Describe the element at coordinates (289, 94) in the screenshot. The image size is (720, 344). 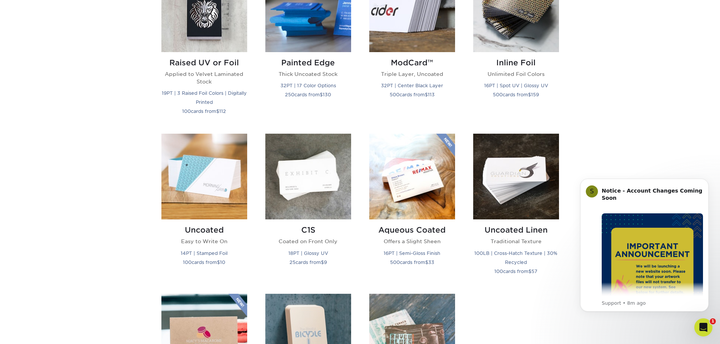
I see `span: 250` at that location.